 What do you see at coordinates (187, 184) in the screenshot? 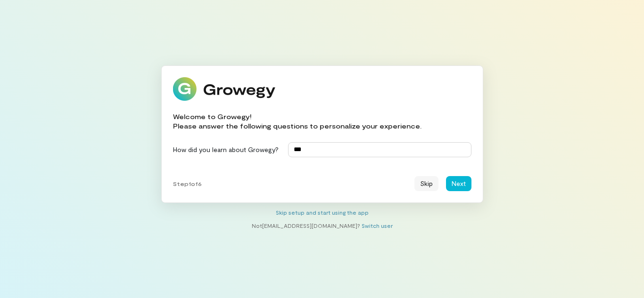
I see `span: Step 1 of 6` at bounding box center [187, 184].